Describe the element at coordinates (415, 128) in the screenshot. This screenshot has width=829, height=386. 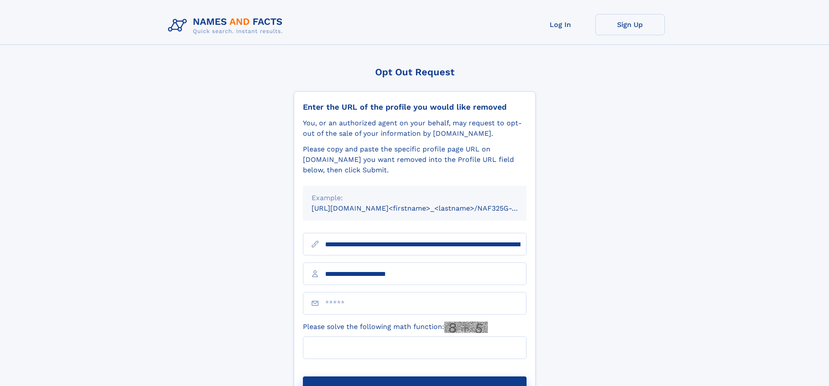
I see `div: You, or an authorized agent on your behalf, may request to opt-out of the sale of your informatio...` at that location.